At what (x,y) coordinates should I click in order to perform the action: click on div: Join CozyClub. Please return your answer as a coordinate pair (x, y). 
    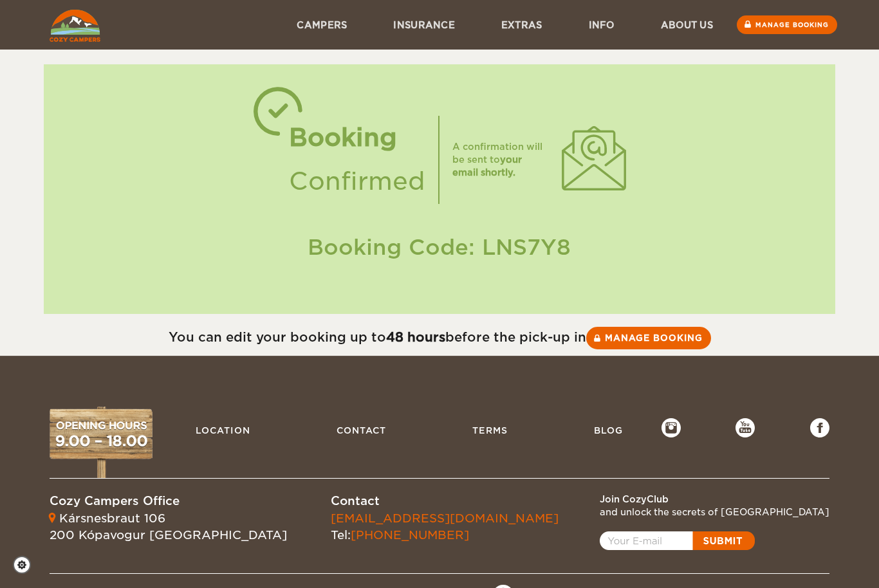
    Looking at the image, I should click on (714, 499).